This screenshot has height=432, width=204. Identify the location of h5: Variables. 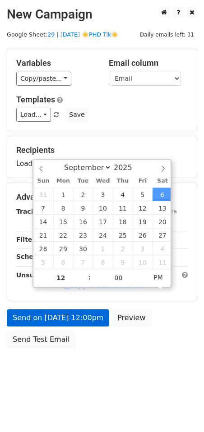
(55, 63).